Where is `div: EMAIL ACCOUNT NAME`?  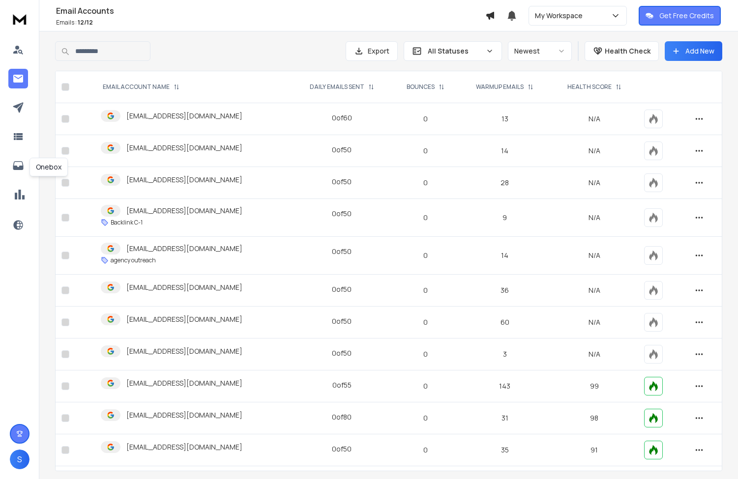 div: EMAIL ACCOUNT NAME is located at coordinates (141, 87).